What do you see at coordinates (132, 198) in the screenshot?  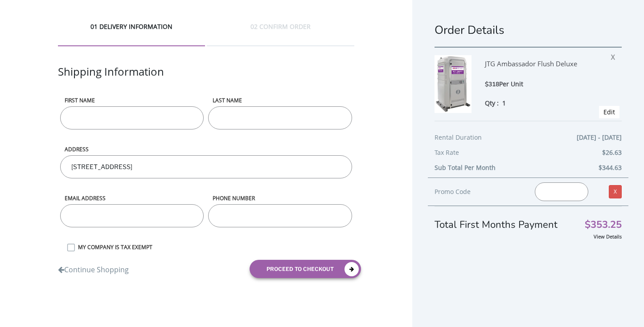 I see `label: Email address` at bounding box center [132, 198].